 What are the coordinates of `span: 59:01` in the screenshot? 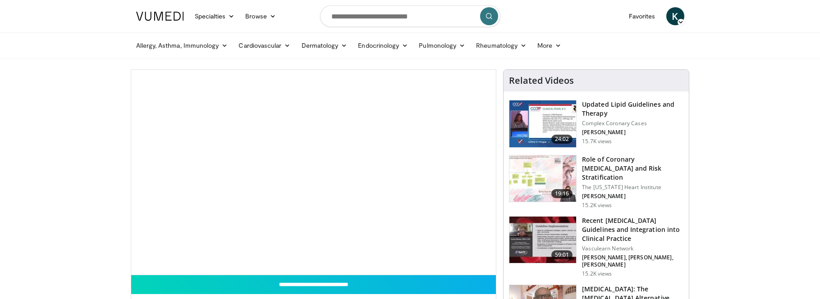 It's located at (562, 255).